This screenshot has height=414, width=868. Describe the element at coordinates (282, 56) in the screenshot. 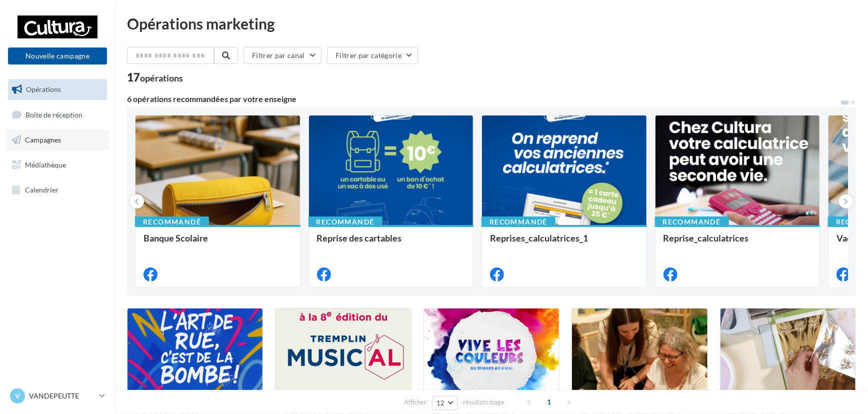

I see `button: Filtrer par canal` at that location.